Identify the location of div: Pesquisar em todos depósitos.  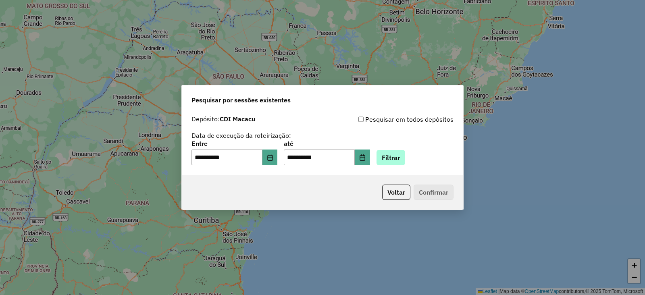
(388, 119).